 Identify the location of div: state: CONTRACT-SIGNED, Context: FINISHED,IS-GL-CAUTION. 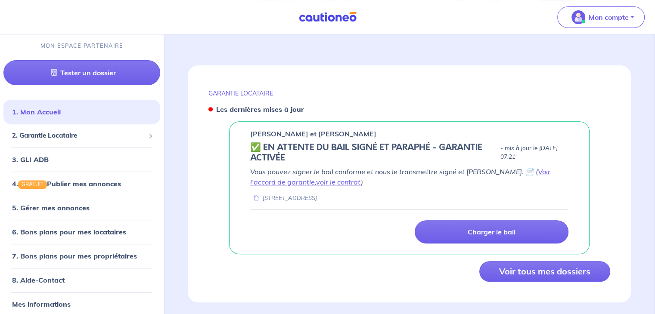
(409, 153).